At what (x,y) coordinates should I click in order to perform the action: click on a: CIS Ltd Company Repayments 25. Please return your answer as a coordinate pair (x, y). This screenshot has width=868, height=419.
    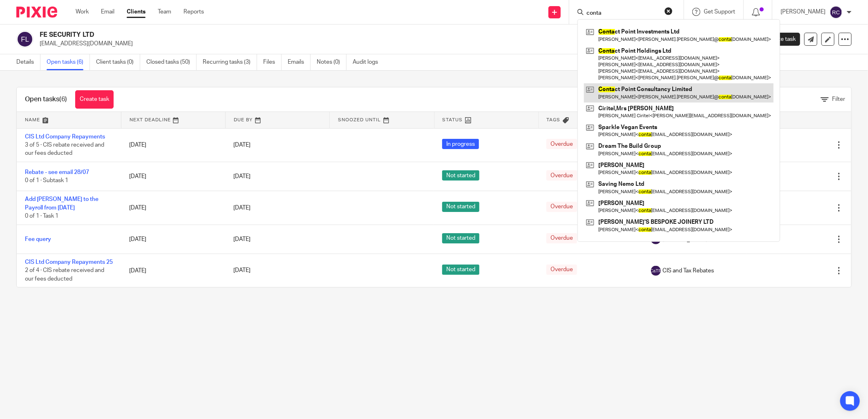
    Looking at the image, I should click on (68, 262).